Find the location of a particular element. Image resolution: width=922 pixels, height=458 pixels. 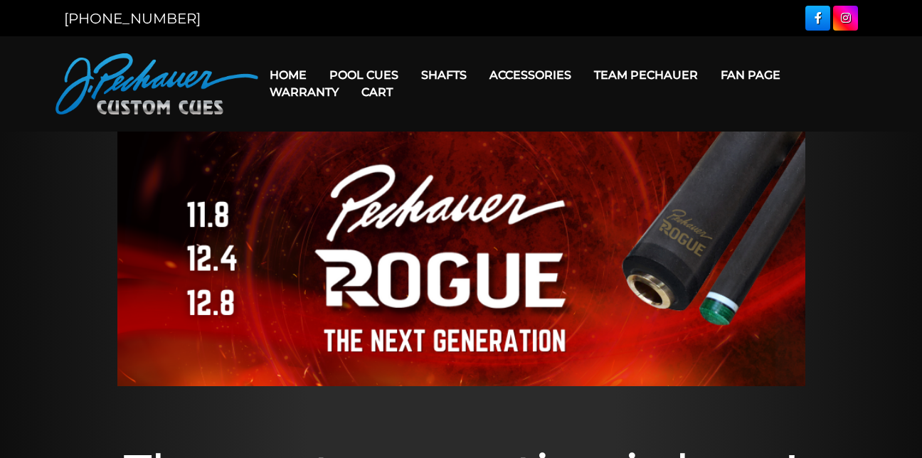

img: Pechauer Custom Cues is located at coordinates (157, 84).